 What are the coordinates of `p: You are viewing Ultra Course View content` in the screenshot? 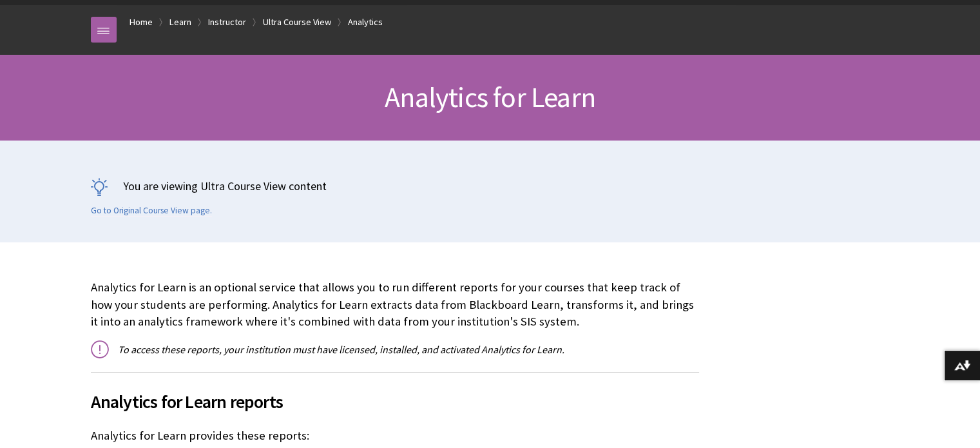 It's located at (490, 185).